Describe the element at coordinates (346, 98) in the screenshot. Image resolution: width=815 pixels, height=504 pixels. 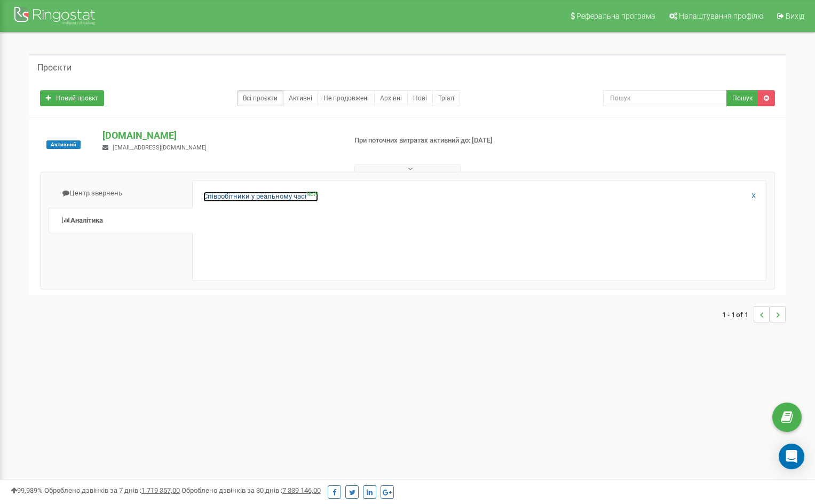
I see `a: Не продовжені` at that location.